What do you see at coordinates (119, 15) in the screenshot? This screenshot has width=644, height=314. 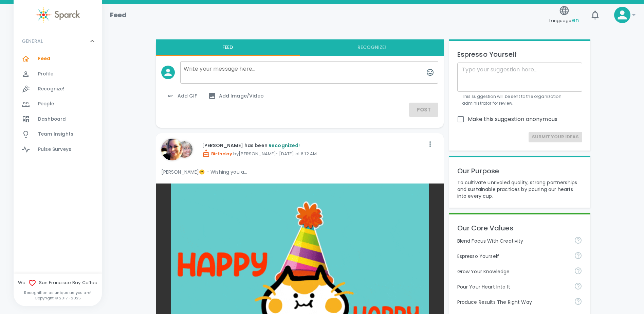 I see `h1: Feed` at bounding box center [119, 15].